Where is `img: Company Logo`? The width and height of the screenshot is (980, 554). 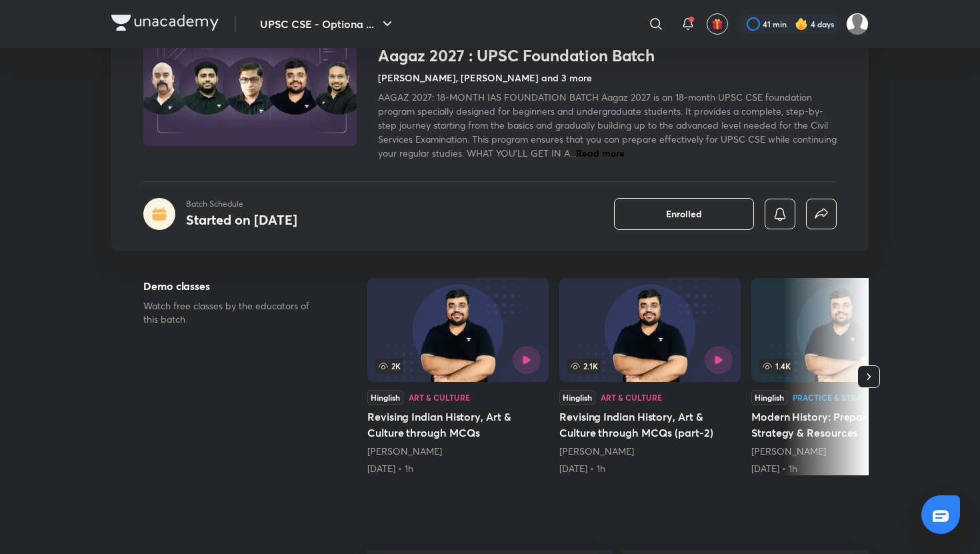 img: Company Logo is located at coordinates (165, 23).